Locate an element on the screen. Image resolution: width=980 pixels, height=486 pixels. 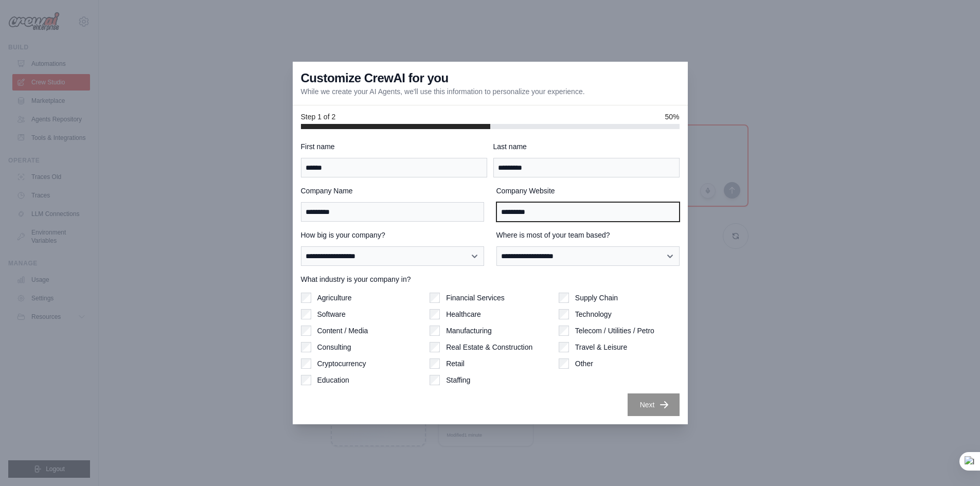
label: Company Name is located at coordinates (392, 191).